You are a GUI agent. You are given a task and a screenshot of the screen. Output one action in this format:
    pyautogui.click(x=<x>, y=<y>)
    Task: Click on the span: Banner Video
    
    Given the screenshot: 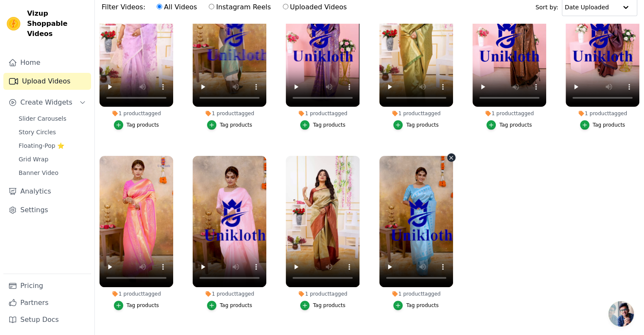 What is the action you would take?
    pyautogui.click(x=38, y=173)
    